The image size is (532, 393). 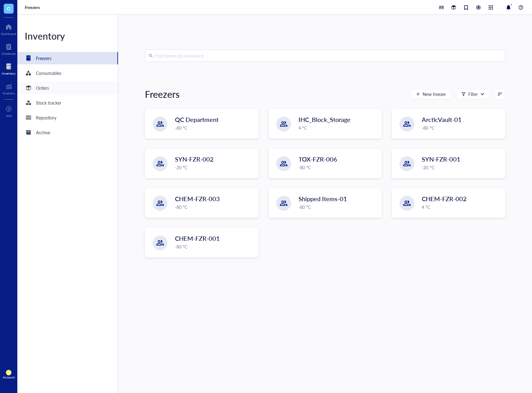 What do you see at coordinates (318, 159) in the screenshot?
I see `span: TOX-FZR-006` at bounding box center [318, 159].